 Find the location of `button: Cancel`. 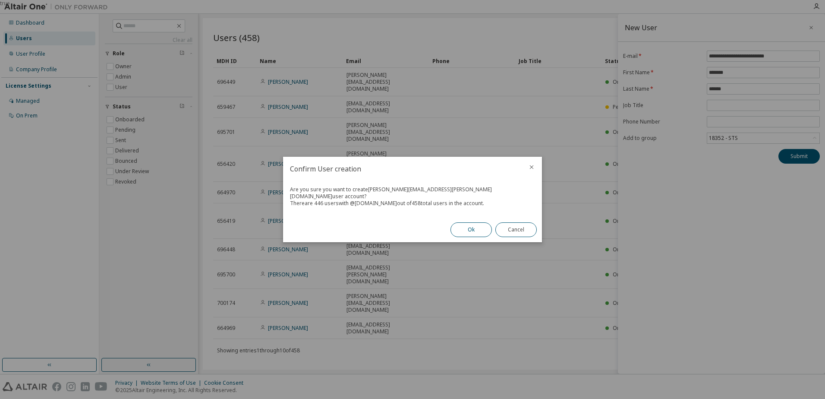

button: Cancel is located at coordinates (516, 230).